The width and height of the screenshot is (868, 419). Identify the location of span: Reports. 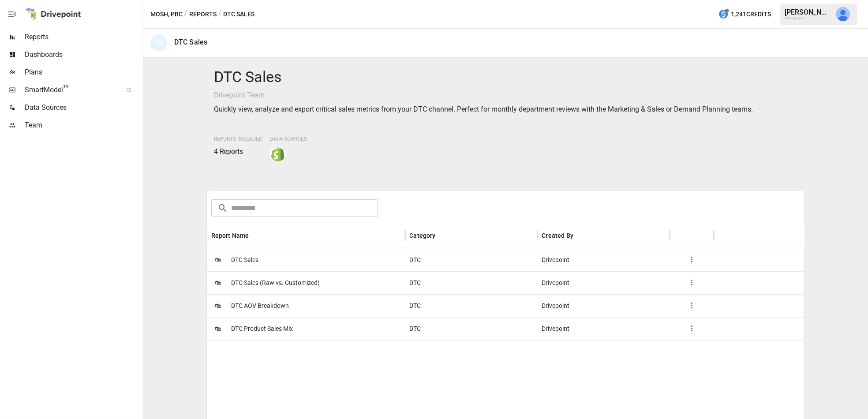
(83, 37).